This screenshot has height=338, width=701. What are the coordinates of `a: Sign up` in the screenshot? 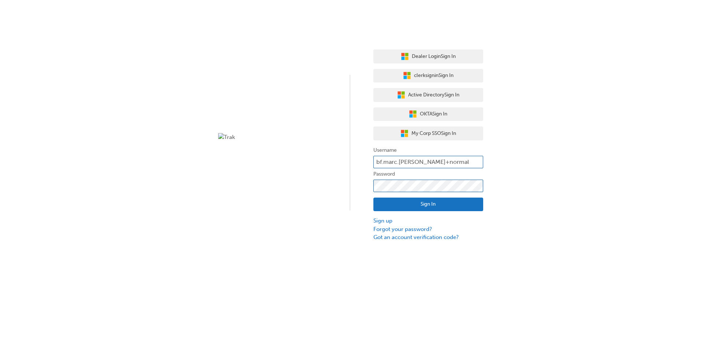 It's located at (428, 220).